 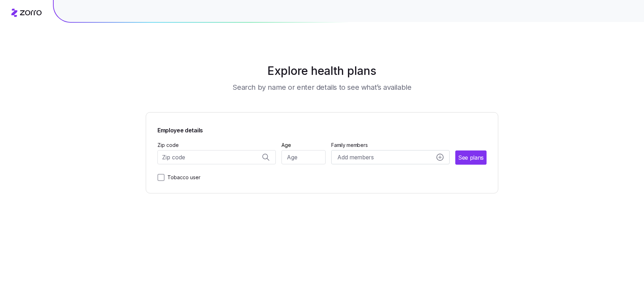 I want to click on button: See plans, so click(x=471, y=158).